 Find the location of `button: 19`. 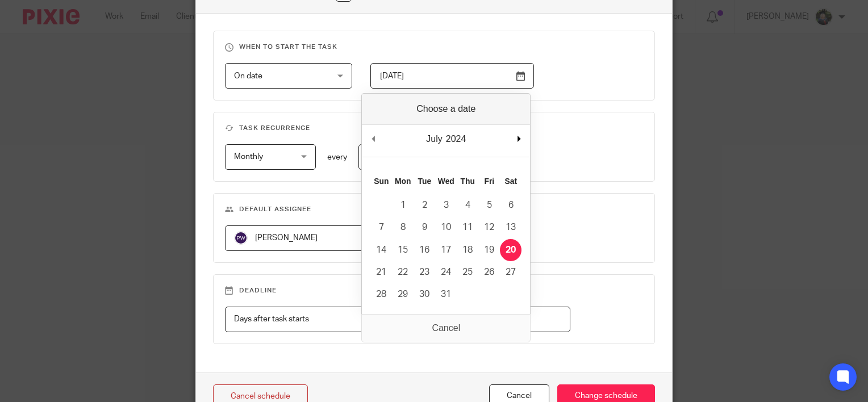

button: 19 is located at coordinates (489, 250).